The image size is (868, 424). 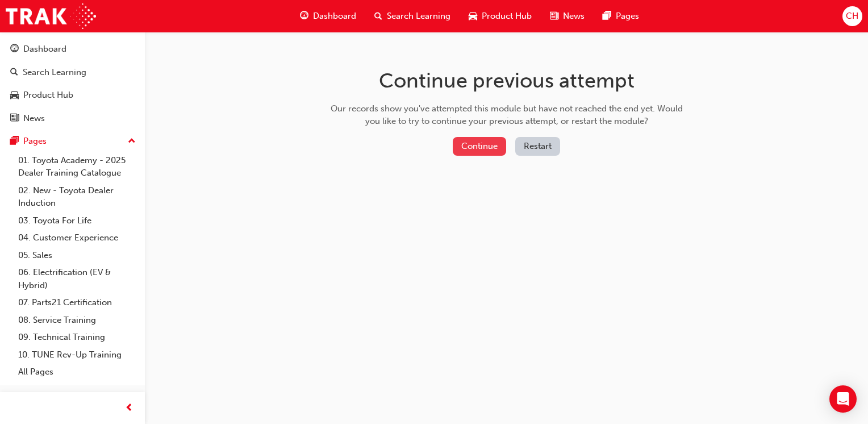 I want to click on div: Product Hub, so click(x=48, y=95).